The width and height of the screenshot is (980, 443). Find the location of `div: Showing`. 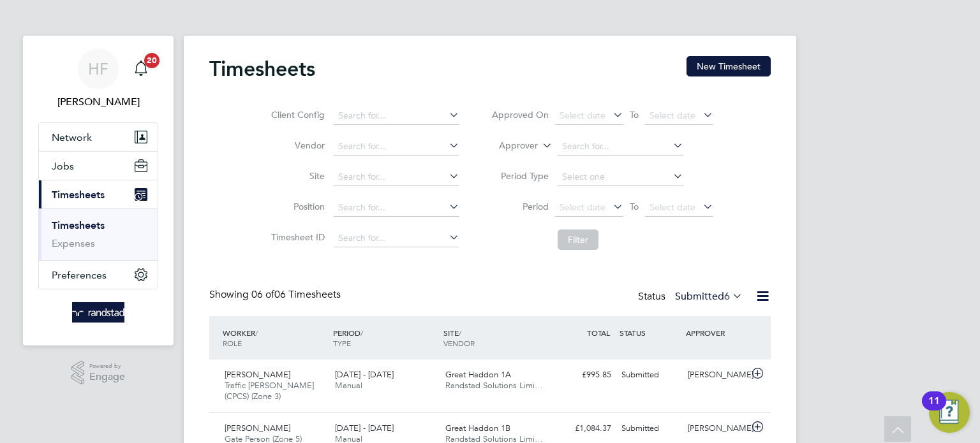

div: Showing is located at coordinates (276, 295).